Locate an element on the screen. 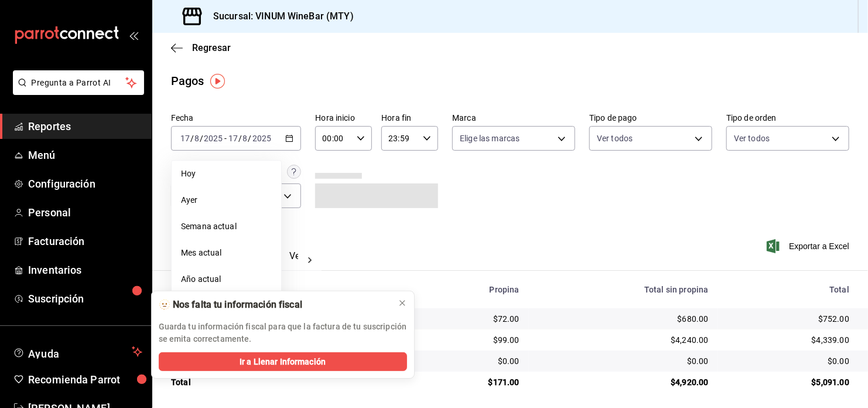 This screenshot has width=868, height=408. span: Ir a Llenar Información is located at coordinates (283, 362).